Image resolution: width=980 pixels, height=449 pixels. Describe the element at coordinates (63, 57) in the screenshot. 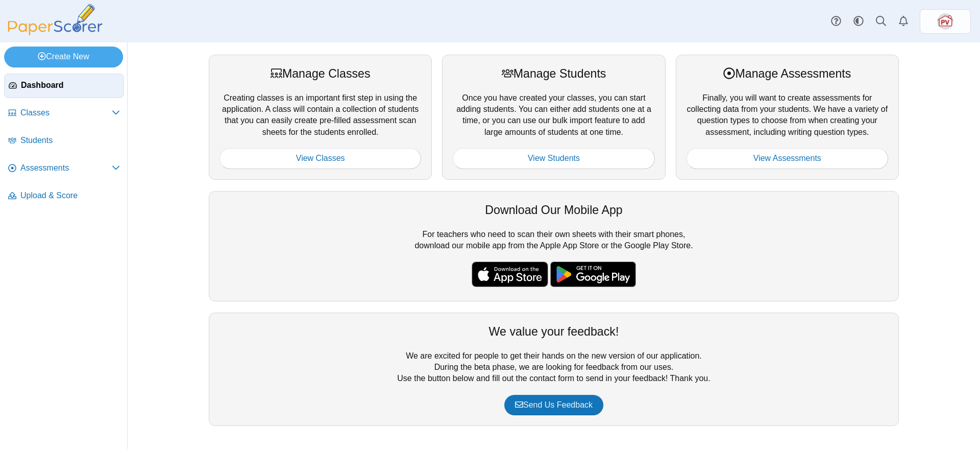

I see `a: Create New` at that location.